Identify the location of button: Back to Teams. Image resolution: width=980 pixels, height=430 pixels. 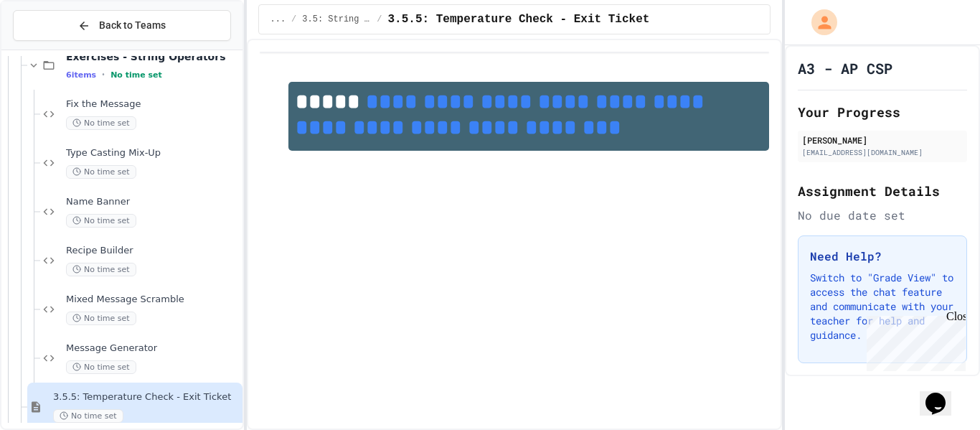
(122, 25).